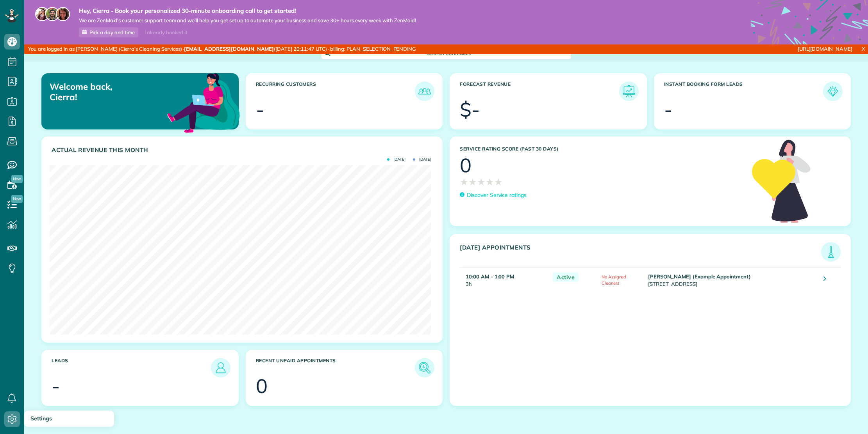 This screenshot has width=868, height=434. I want to click on span: Active, so click(566, 277).